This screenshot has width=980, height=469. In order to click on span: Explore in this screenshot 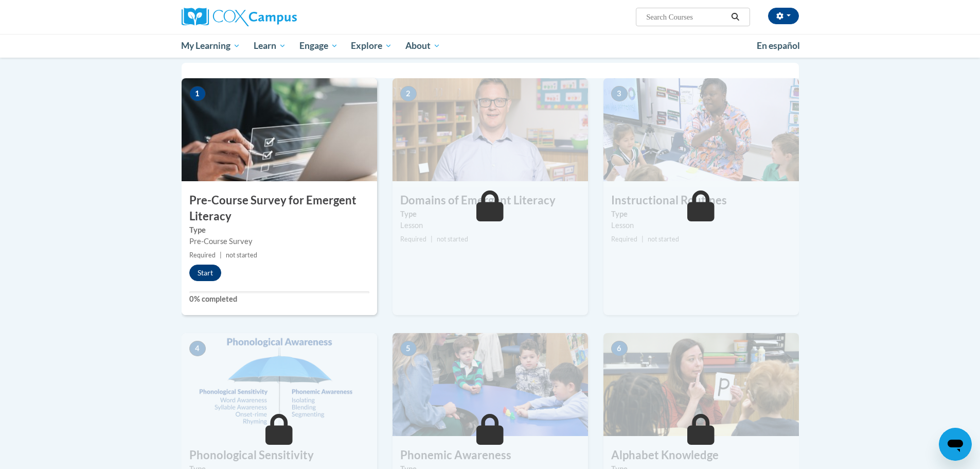, I will do `click(372, 46)`.